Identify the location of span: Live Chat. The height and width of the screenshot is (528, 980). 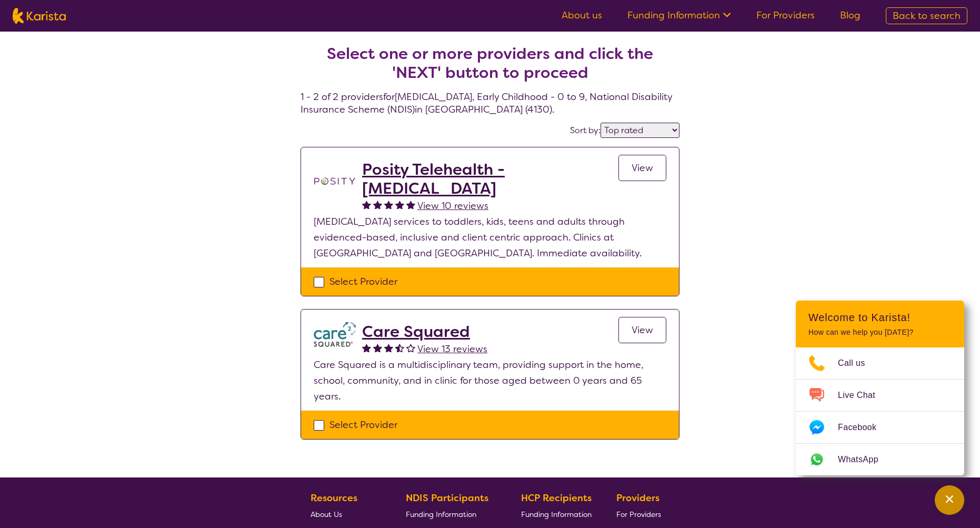
(863, 395).